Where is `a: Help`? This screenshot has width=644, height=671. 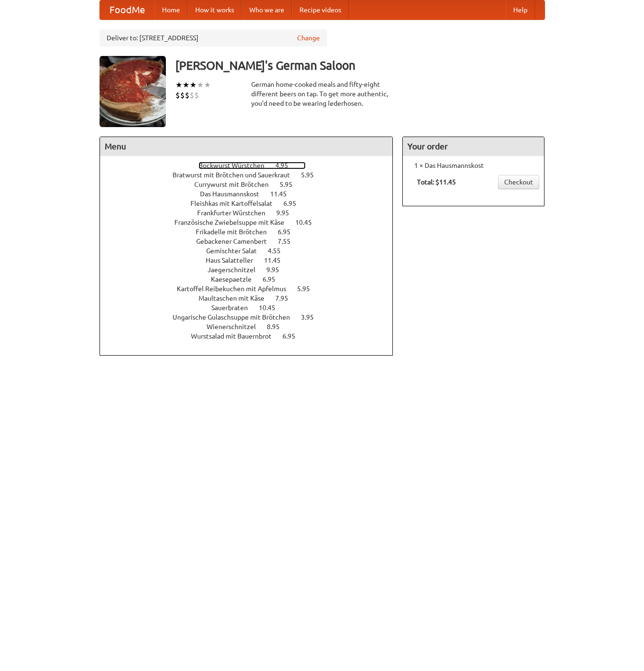
a: Help is located at coordinates (520, 10).